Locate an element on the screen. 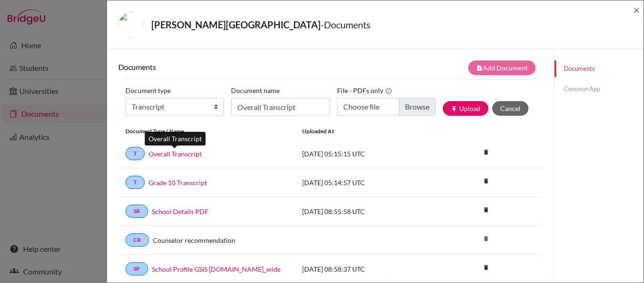 This screenshot has height=283, width=644. i: note_add is located at coordinates (480, 68).